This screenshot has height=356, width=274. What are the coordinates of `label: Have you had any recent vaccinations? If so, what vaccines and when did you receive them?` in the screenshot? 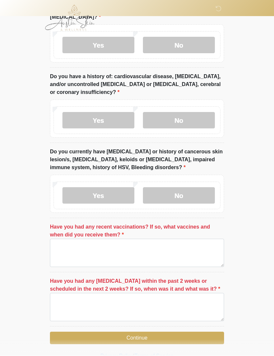 It's located at (137, 231).